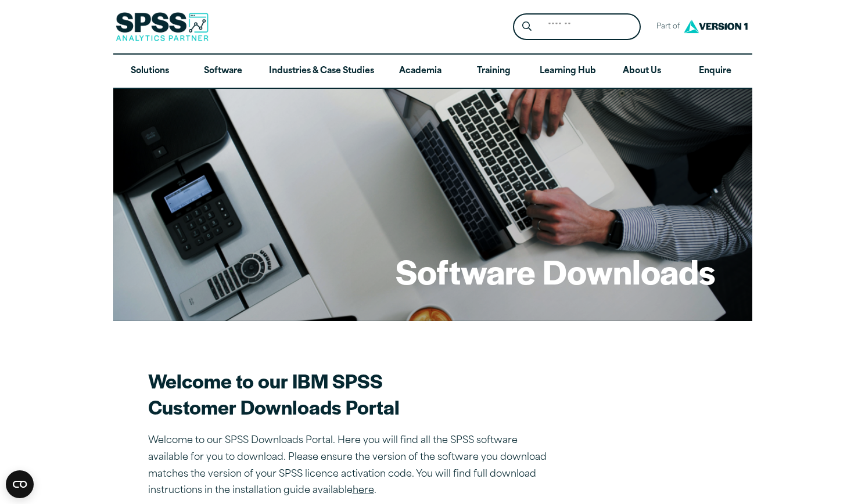 The image size is (865, 504). Describe the element at coordinates (526, 27) in the screenshot. I see `svg: Search magnifying glass icon` at that location.